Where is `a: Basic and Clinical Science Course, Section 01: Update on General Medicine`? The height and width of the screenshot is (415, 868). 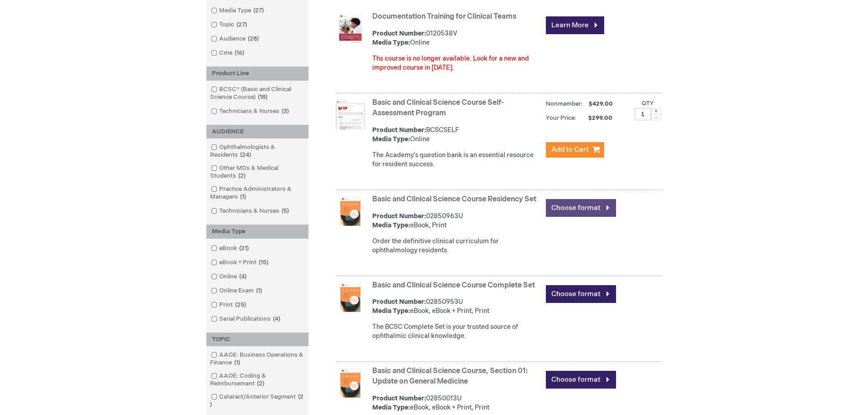
a: Basic and Clinical Science Course, Section 01: Update on General Medicine is located at coordinates (450, 376).